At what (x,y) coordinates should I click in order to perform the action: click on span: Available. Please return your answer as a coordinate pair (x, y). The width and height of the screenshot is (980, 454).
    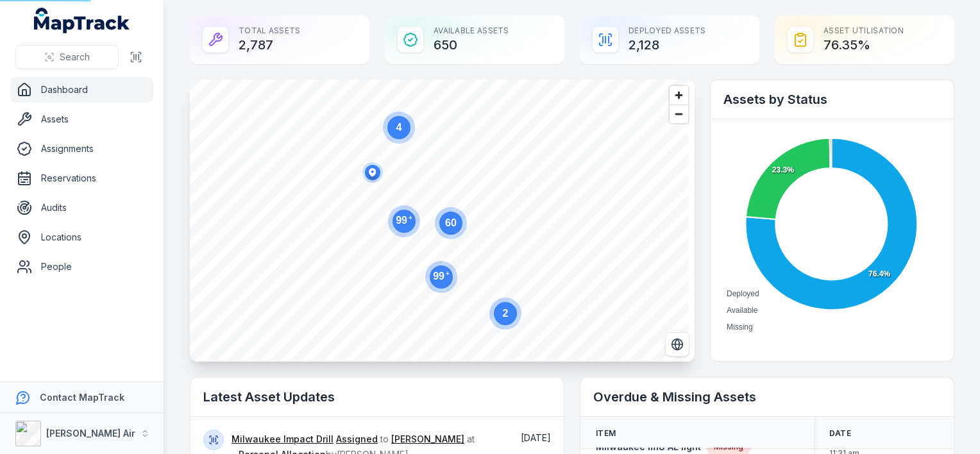
    Looking at the image, I should click on (743, 310).